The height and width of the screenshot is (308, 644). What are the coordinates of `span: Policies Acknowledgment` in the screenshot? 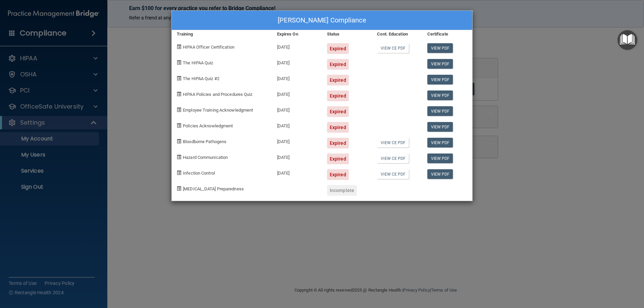 It's located at (208, 126).